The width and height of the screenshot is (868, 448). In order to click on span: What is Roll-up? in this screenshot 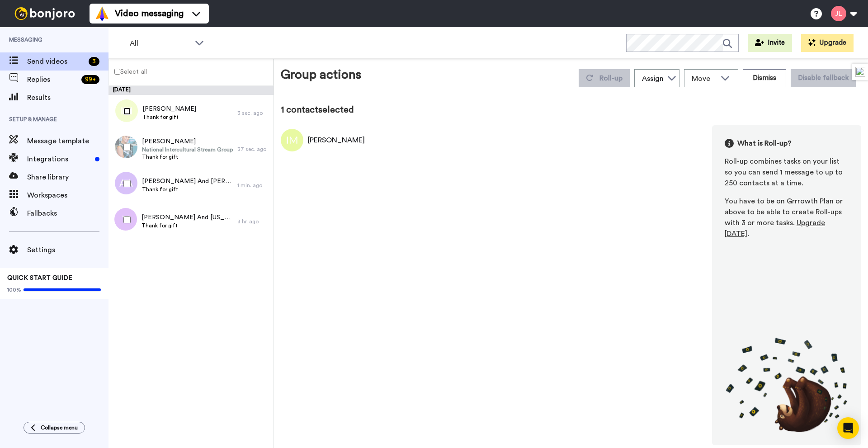, I will do `click(765, 143)`.